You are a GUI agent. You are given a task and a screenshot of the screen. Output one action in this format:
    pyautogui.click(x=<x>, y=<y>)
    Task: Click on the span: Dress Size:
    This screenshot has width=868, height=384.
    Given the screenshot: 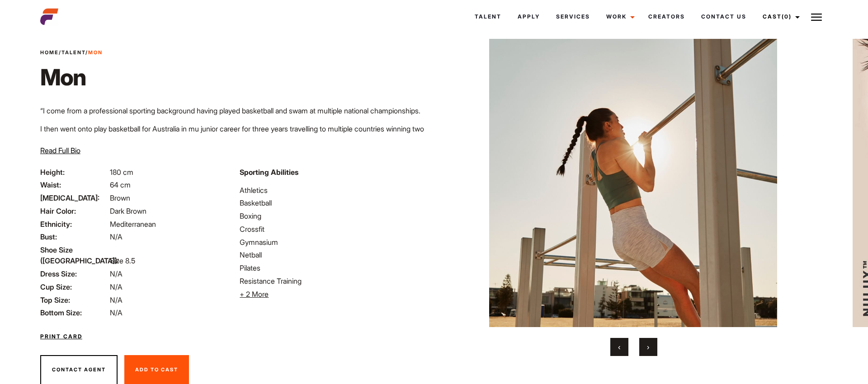 What is the action you would take?
    pyautogui.click(x=74, y=274)
    